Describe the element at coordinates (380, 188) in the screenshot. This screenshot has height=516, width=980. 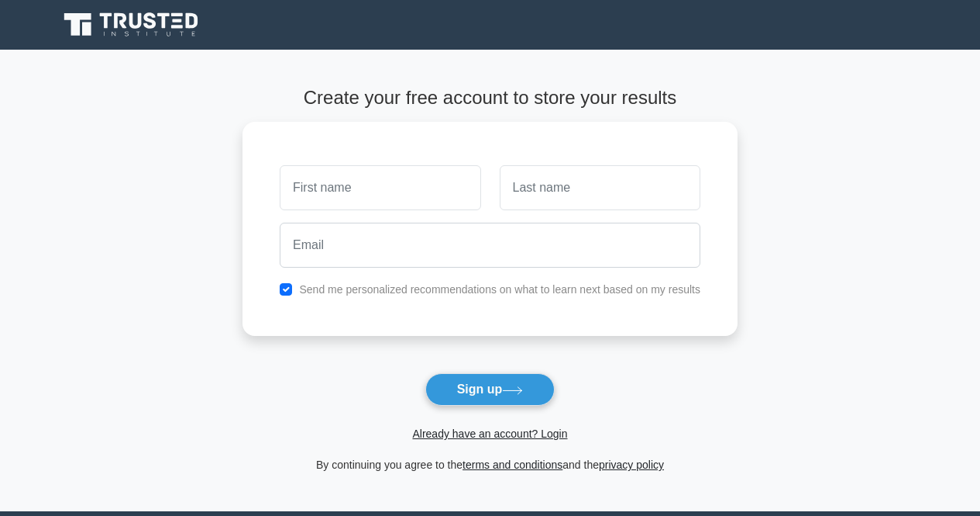
I see `input: First name` at that location.